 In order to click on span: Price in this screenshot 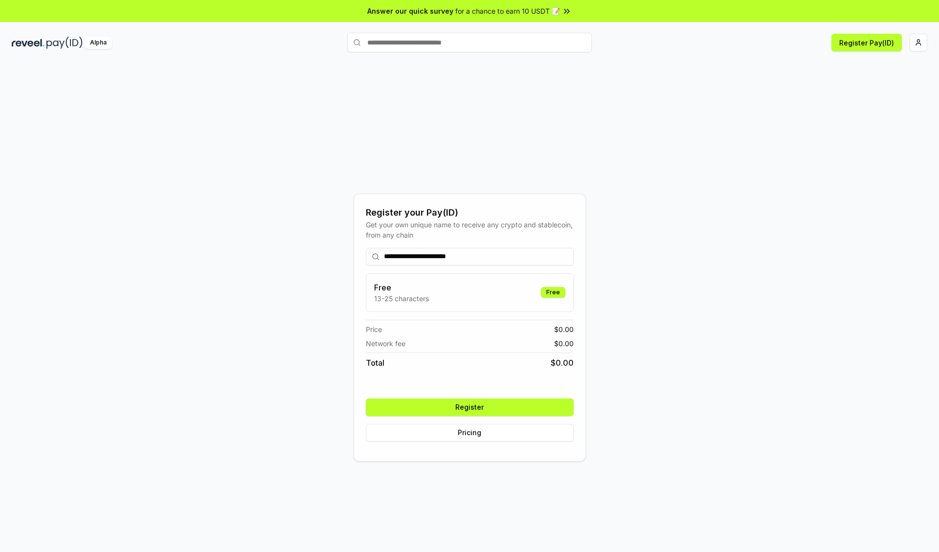, I will do `click(374, 329)`.